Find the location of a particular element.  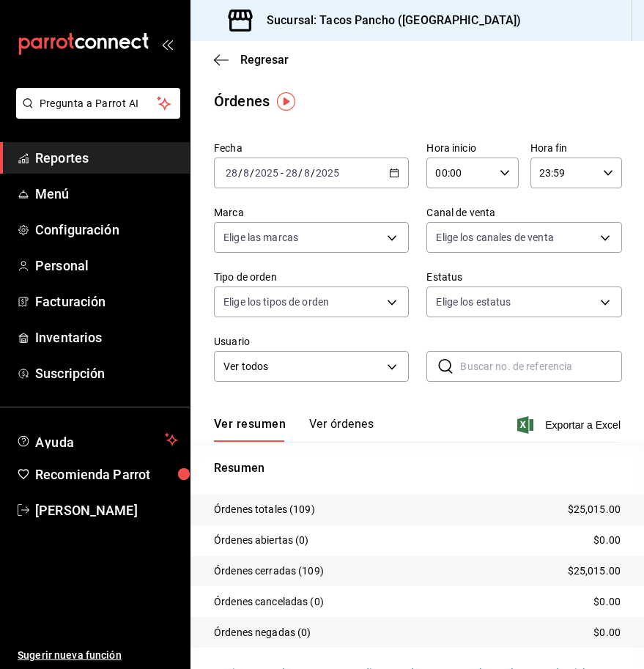

span: Elige los estatus is located at coordinates (473, 302).